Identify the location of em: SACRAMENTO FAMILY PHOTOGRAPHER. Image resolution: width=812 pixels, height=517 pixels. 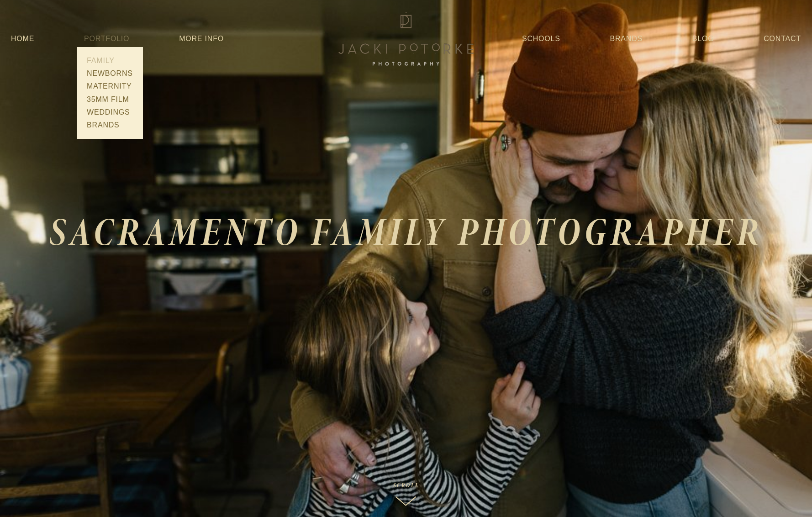
(406, 232).